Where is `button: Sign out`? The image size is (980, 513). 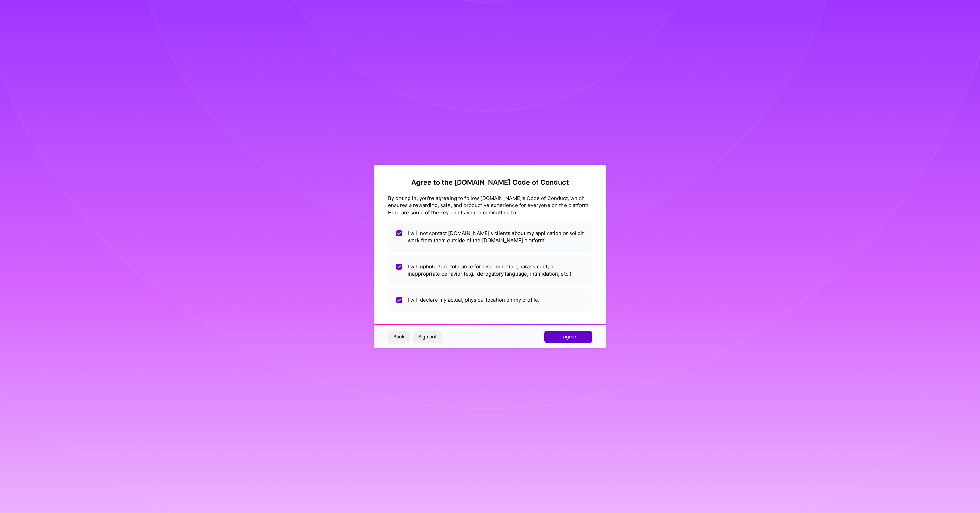 button: Sign out is located at coordinates (428, 337).